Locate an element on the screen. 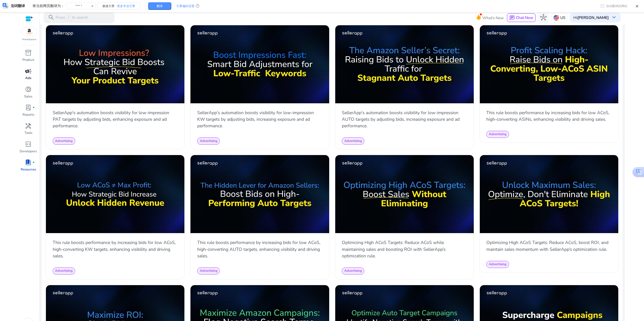  span: keyboard_arrow_down is located at coordinates (614, 17).